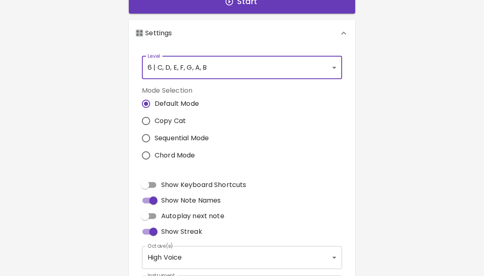 The height and width of the screenshot is (276, 484). Describe the element at coordinates (203, 185) in the screenshot. I see `span: Show Keyboard Shortcuts` at that location.